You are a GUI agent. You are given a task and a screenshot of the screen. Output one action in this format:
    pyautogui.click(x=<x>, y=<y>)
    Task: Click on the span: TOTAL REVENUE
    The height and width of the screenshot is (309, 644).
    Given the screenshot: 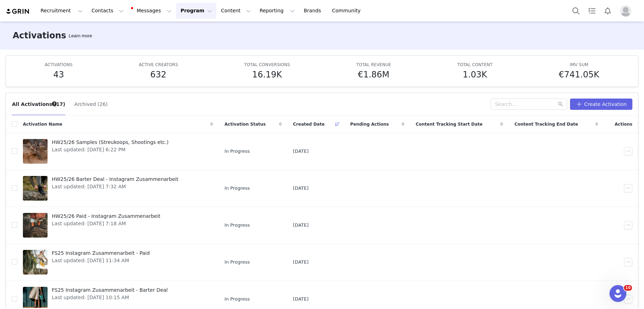 What is the action you would take?
    pyautogui.click(x=373, y=64)
    